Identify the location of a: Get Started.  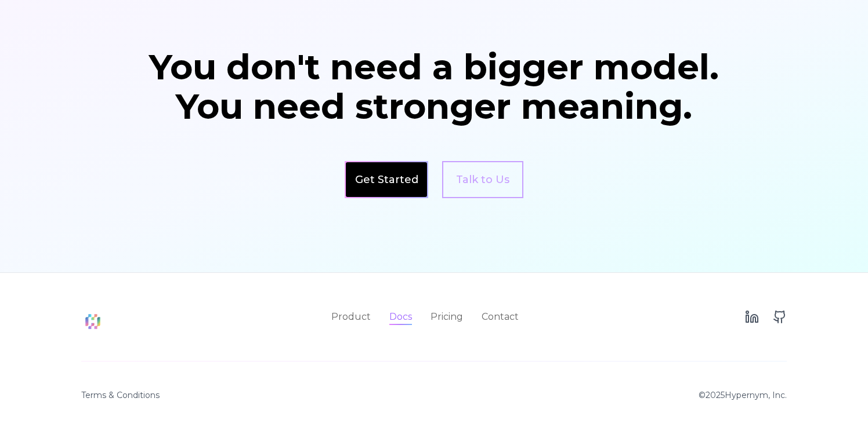
(386, 180).